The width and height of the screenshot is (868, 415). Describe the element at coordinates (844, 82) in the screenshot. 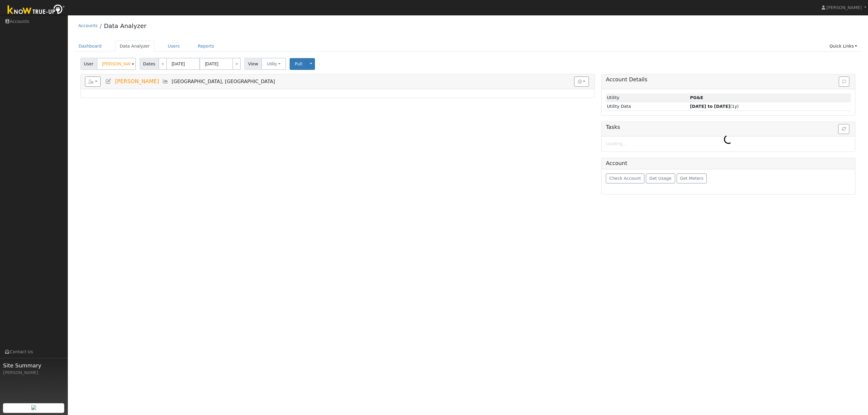

I see `button: Issue History` at that location.